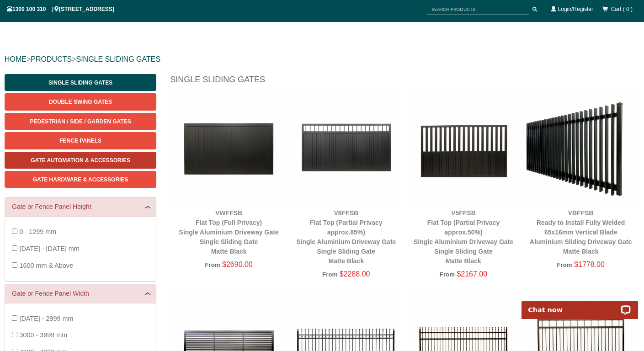 This screenshot has width=644, height=351. I want to click on a: Single Sliding Gates, so click(80, 82).